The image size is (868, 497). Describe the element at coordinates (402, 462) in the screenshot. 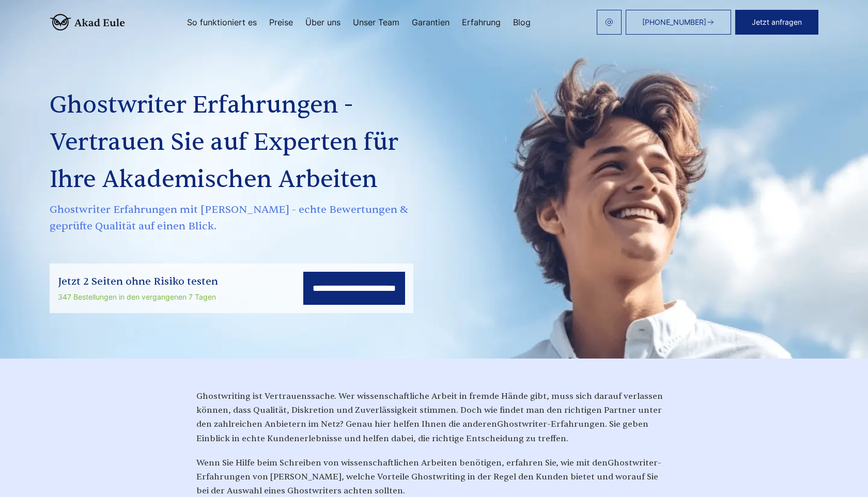

I see `span: Wenn Sie Hilfe beim Schreiben von wissenschaftlichen Arbeiten benötigen, erfahren Sie, wie mit den` at that location.